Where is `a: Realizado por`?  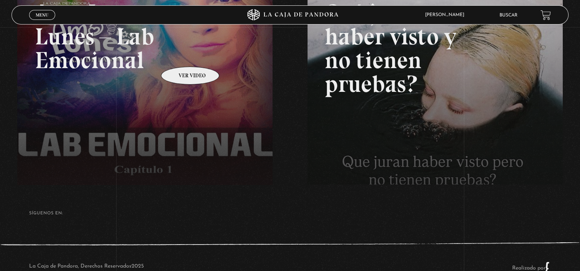
a: Realizado por is located at coordinates (531, 268).